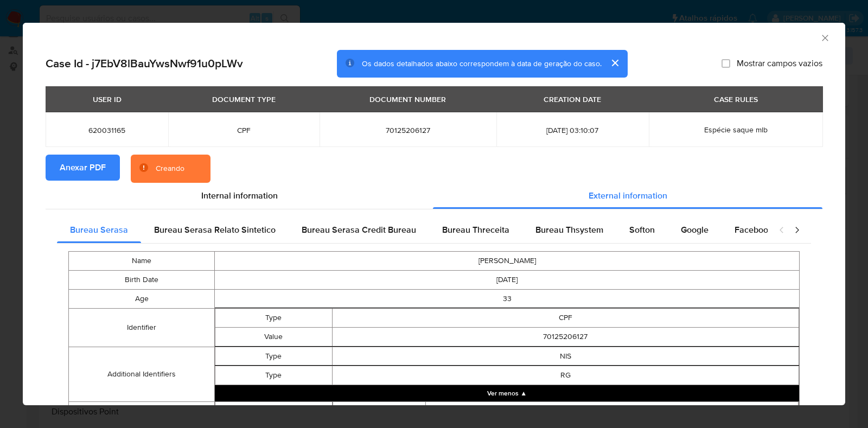  What do you see at coordinates (142, 374) in the screenshot?
I see `td: Additional Identifiers` at bounding box center [142, 374].